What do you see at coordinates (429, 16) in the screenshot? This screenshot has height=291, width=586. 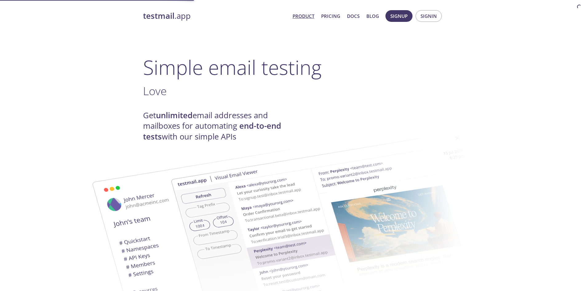 I see `span: Signin` at bounding box center [429, 16].